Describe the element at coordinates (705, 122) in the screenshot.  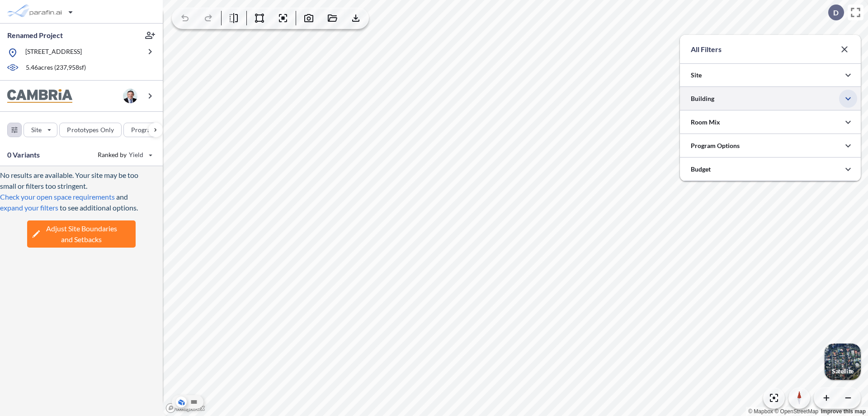
I see `p: Room Mix` at that location.